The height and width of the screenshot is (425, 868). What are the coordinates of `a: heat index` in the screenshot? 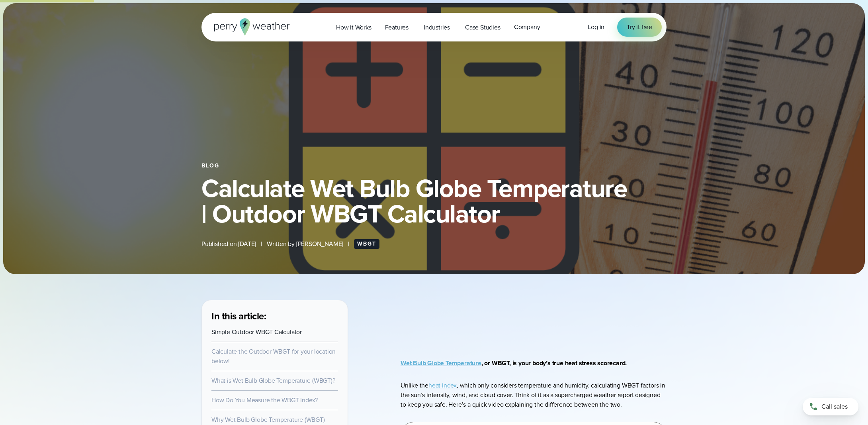 It's located at (443, 385).